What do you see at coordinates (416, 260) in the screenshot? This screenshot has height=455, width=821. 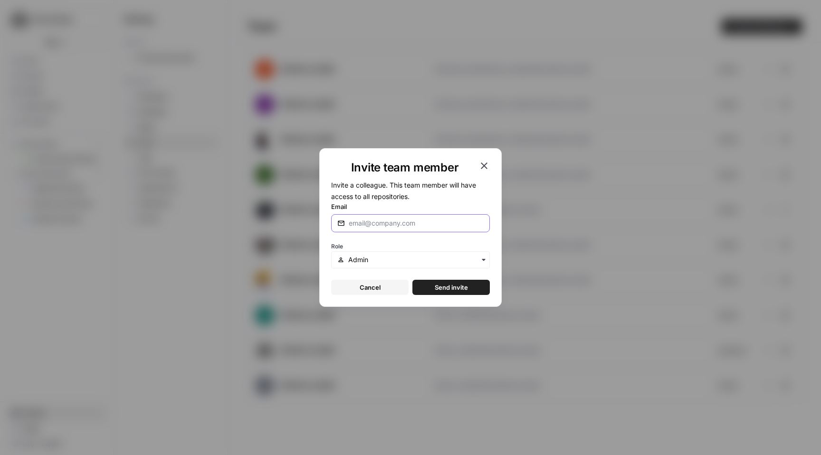 I see `input: Admin` at bounding box center [416, 260].